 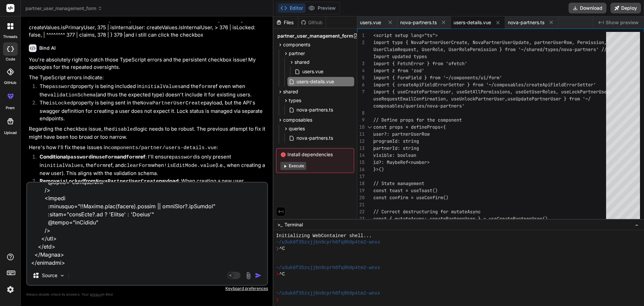 What do you see at coordinates (322, 8) in the screenshot?
I see `button: Preview` at bounding box center [322, 8].